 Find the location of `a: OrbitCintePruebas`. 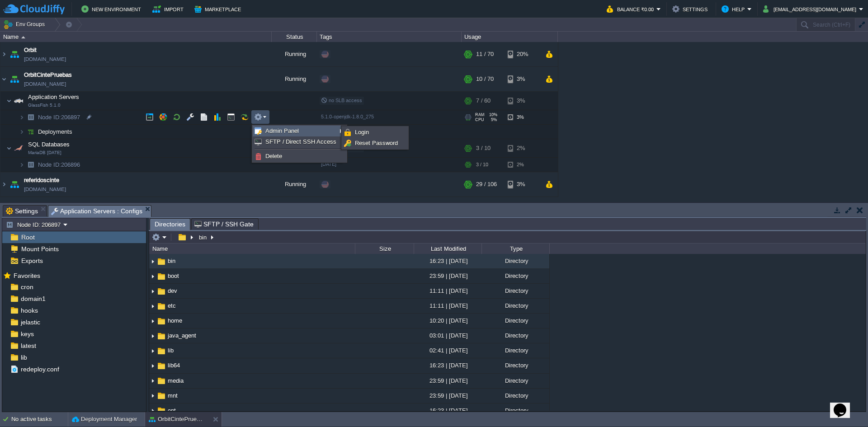

a: OrbitCintePruebas is located at coordinates (48, 75).